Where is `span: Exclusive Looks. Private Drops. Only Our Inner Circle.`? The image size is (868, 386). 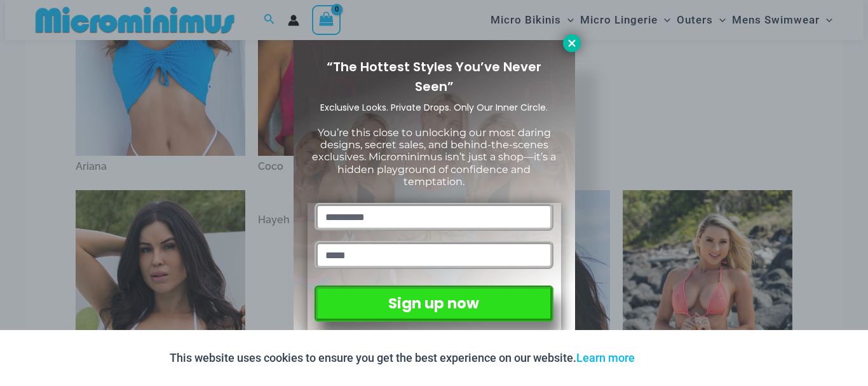 span: Exclusive Looks. Private Drops. Only Our Inner Circle. is located at coordinates (434, 107).